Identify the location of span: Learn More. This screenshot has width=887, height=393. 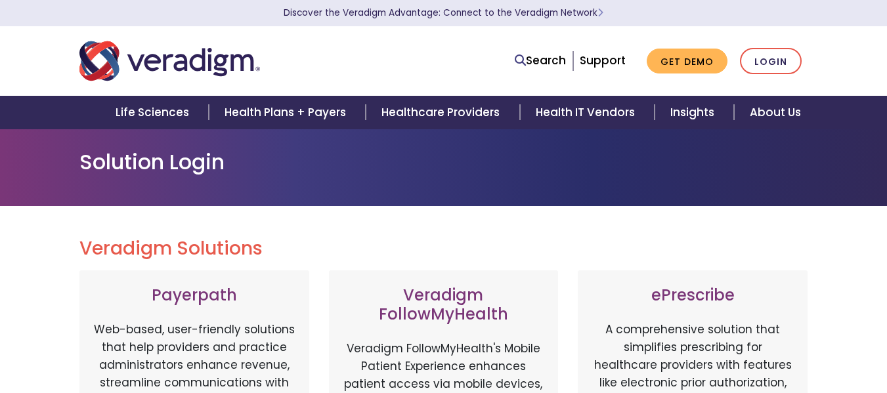
(600, 12).